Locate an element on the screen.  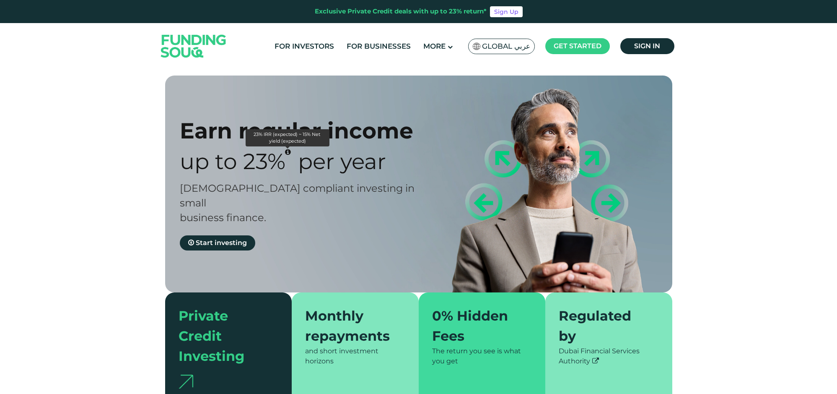
a: Sign Up is located at coordinates (507, 12).